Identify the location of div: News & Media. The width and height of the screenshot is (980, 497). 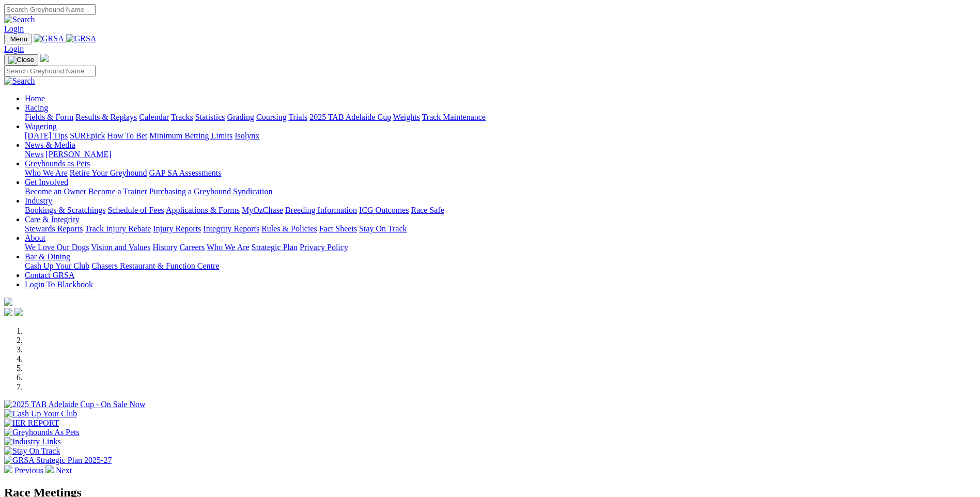
(500, 155).